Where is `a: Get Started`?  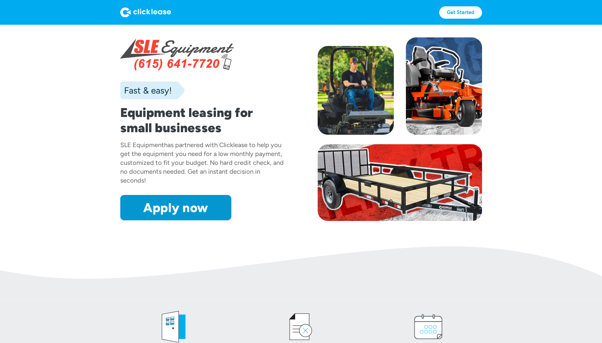
a: Get Started is located at coordinates (460, 12).